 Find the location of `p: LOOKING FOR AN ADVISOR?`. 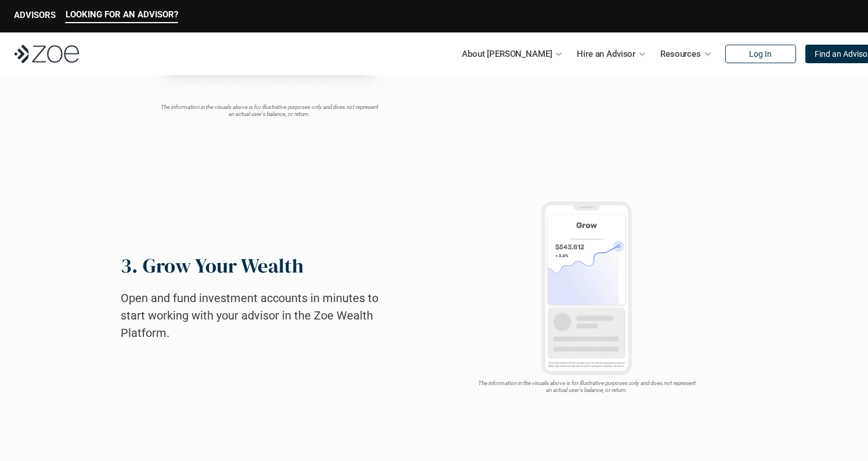

p: LOOKING FOR AN ADVISOR? is located at coordinates (122, 14).